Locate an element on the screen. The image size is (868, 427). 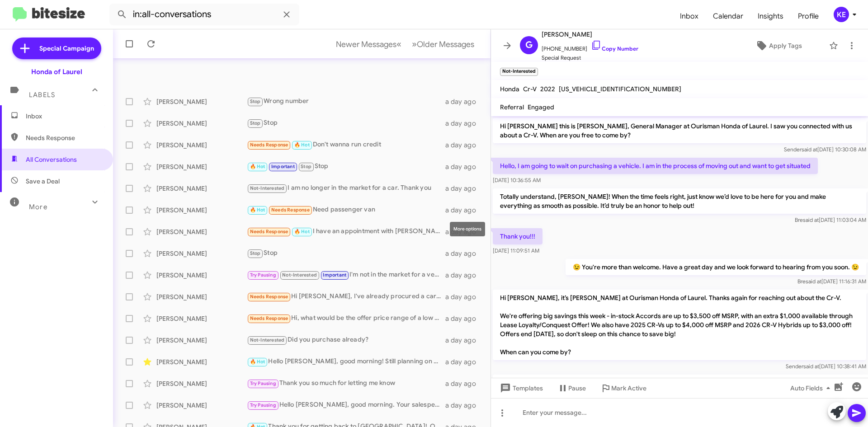
a: Insights is located at coordinates (771, 16).